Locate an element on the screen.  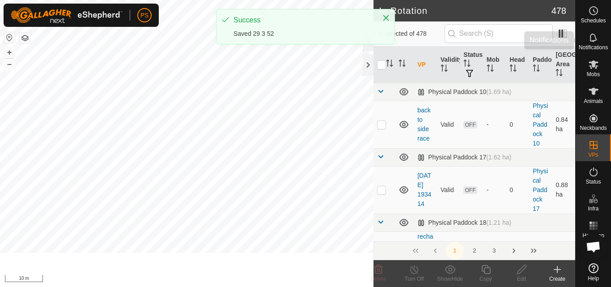
span: Infra is located at coordinates (593, 208).